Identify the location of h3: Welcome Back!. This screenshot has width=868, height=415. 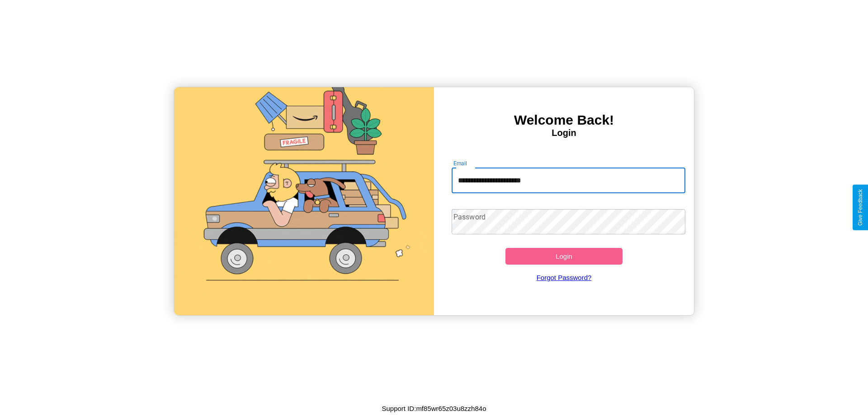
(564, 120).